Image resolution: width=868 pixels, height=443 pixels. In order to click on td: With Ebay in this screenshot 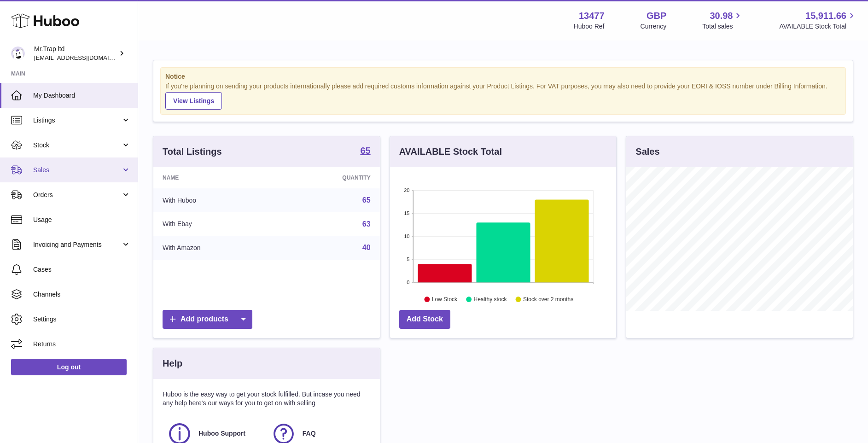, I will do `click(215, 224)`.